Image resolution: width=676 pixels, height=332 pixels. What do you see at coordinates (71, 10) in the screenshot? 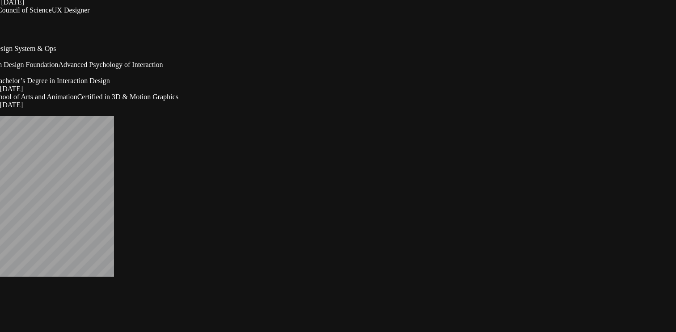
I see `span: UX Designer` at bounding box center [71, 10].